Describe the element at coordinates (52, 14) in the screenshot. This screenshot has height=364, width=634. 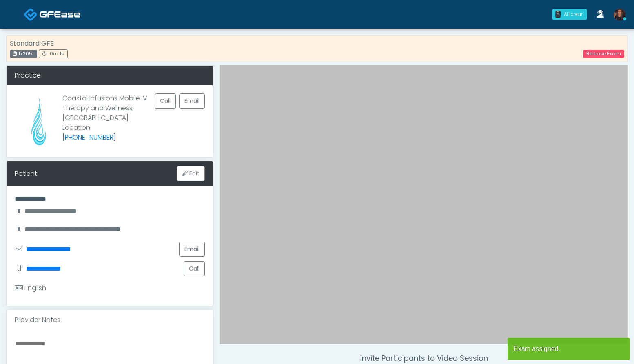
I see `a: Docovia` at that location.